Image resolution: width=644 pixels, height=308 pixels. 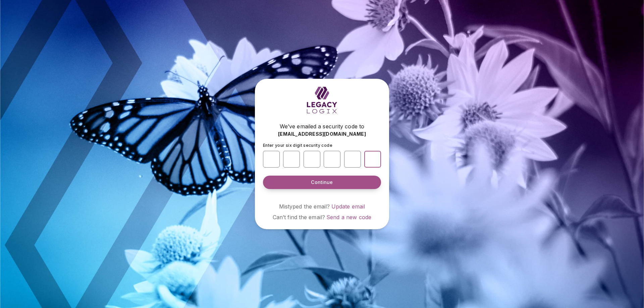 I want to click on button: Continue, so click(x=322, y=182).